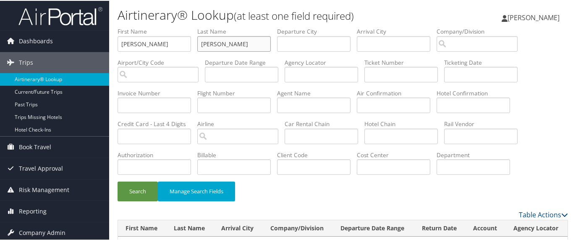 This screenshot has height=240, width=573. What do you see at coordinates (536, 227) in the screenshot?
I see `th: Agency Locator: activate to sort column ascending` at bounding box center [536, 227].